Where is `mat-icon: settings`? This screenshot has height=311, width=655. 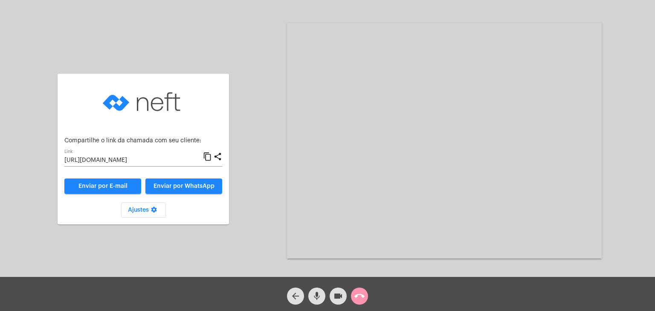
mat-icon: settings is located at coordinates (154, 212).